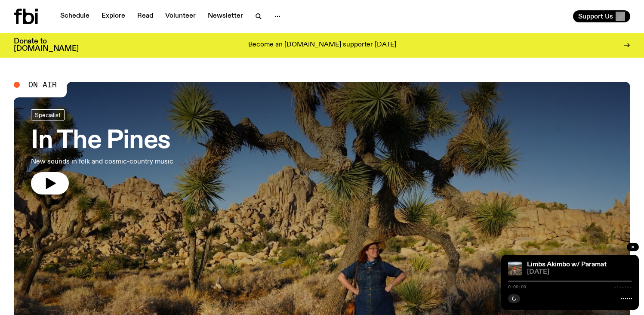 The height and width of the screenshot is (315, 644). I want to click on a: Read, so click(145, 17).